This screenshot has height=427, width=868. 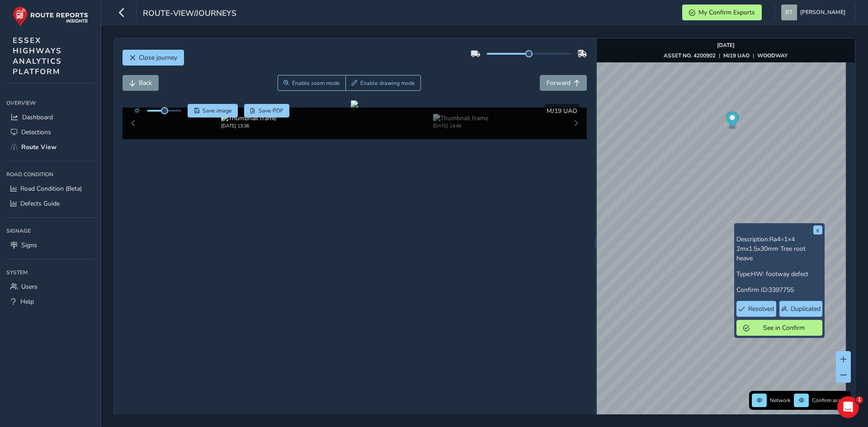 What do you see at coordinates (779, 274) in the screenshot?
I see `p: Type:` at bounding box center [779, 274].